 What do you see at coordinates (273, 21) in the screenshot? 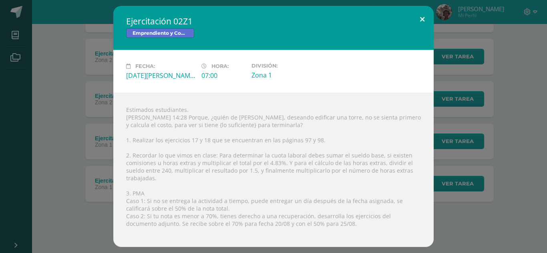
I see `h2: Ejercitación 02Z1` at bounding box center [273, 21].